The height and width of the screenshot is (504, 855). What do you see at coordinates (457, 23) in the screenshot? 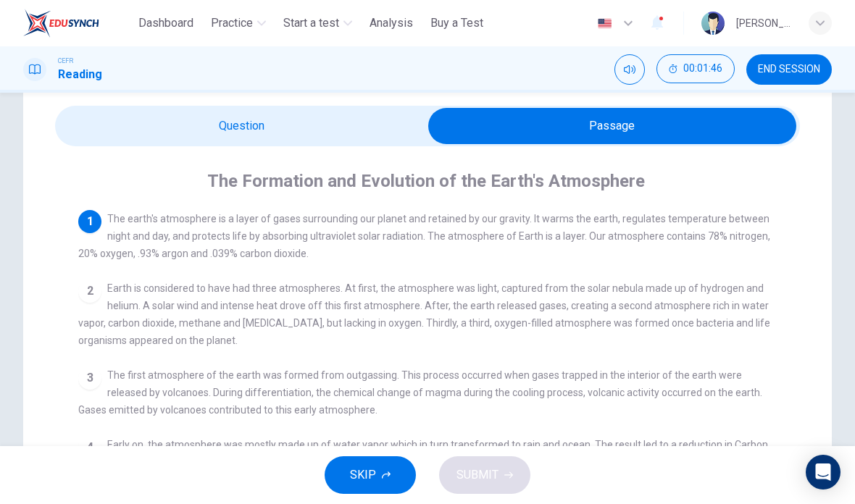
I see `a: Buy a Test` at bounding box center [457, 23].